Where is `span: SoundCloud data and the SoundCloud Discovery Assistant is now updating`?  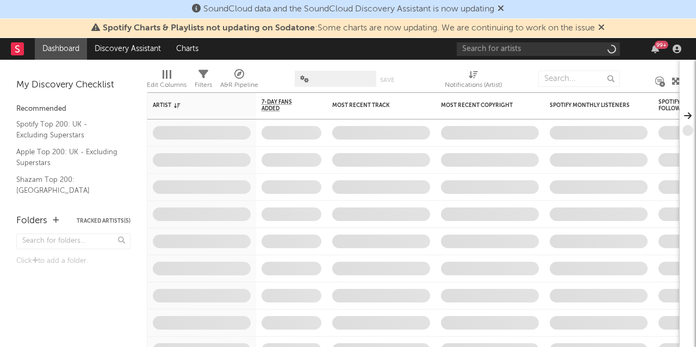
span: SoundCloud data and the SoundCloud Discovery Assistant is now updating is located at coordinates (348, 9).